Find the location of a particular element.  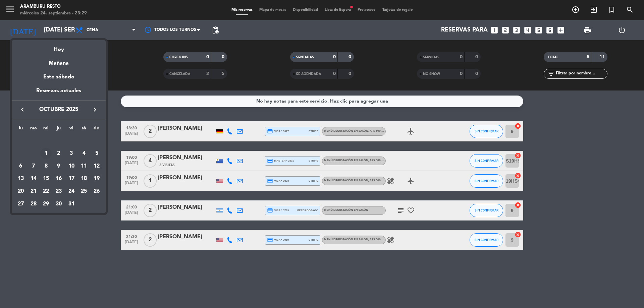

div: 27 is located at coordinates (21, 204).